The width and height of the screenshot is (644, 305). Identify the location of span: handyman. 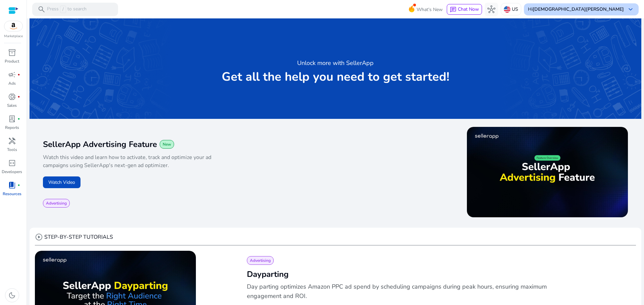
(12, 141).